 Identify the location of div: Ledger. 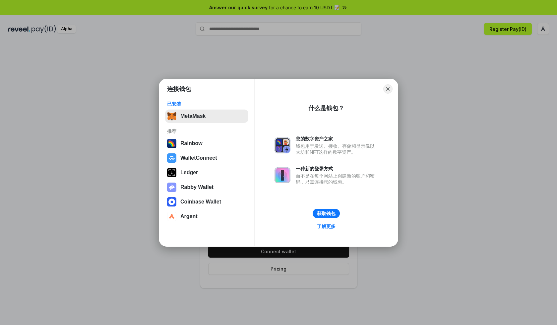
(189, 173).